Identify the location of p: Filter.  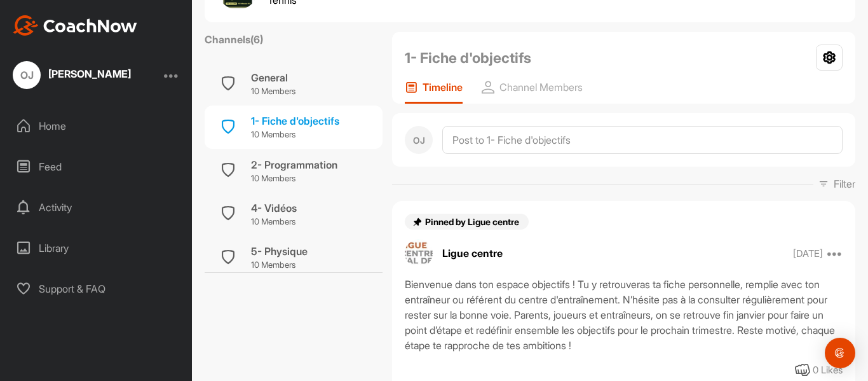
(844, 184).